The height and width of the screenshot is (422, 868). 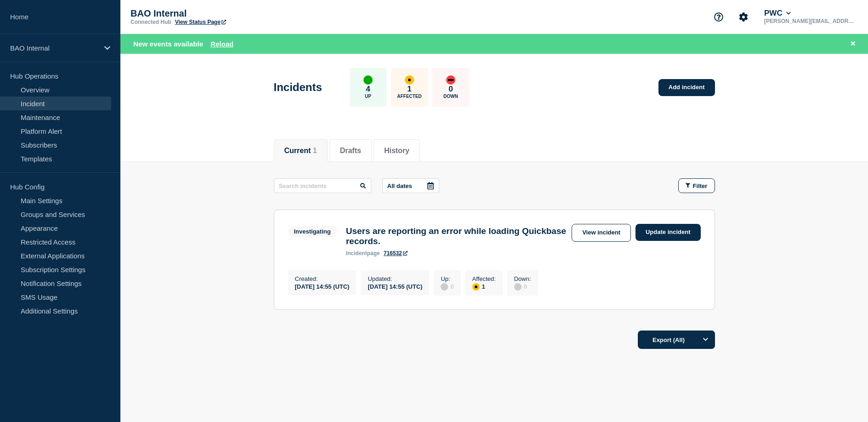 I want to click on p: Up, so click(x=368, y=96).